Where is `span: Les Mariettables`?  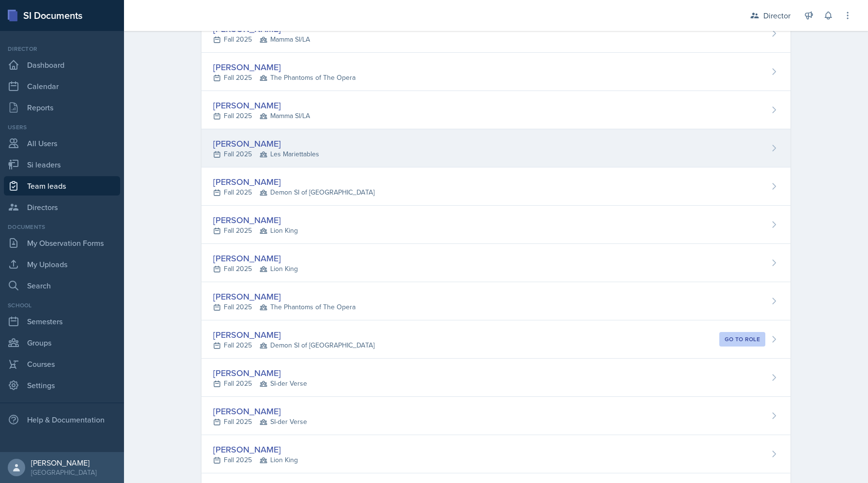 span: Les Mariettables is located at coordinates (289, 154).